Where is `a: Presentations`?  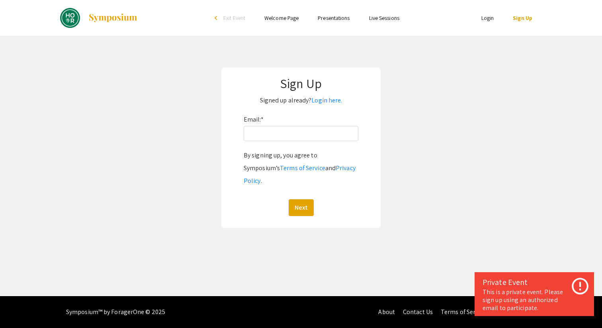
a: Presentations is located at coordinates (334, 18).